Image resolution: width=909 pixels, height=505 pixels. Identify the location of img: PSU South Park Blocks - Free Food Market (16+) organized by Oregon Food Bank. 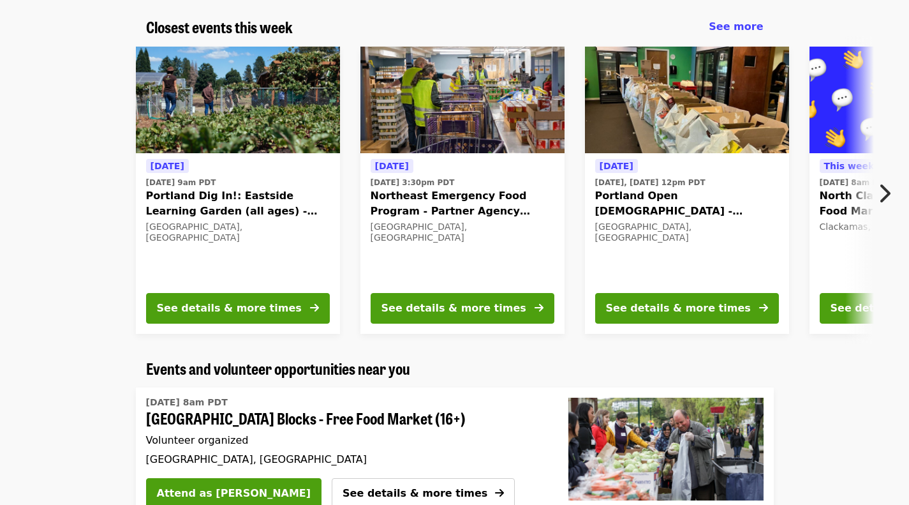
(666, 449).